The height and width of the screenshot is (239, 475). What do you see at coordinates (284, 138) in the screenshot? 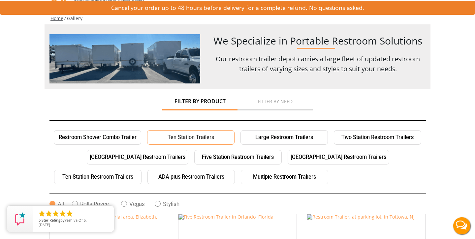
I see `a: Large Restroom Trailers` at bounding box center [284, 138].